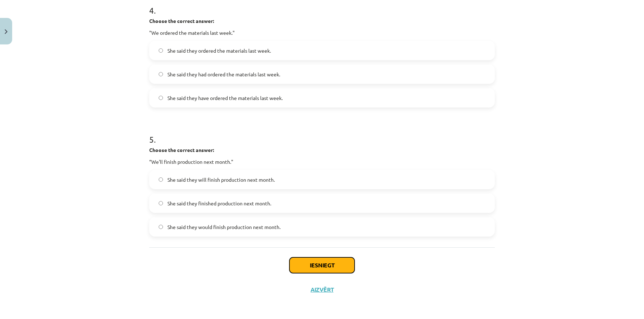 The width and height of the screenshot is (644, 319). Describe the element at coordinates (225, 98) in the screenshot. I see `span: She said they have ordered the materials last week.` at that location.